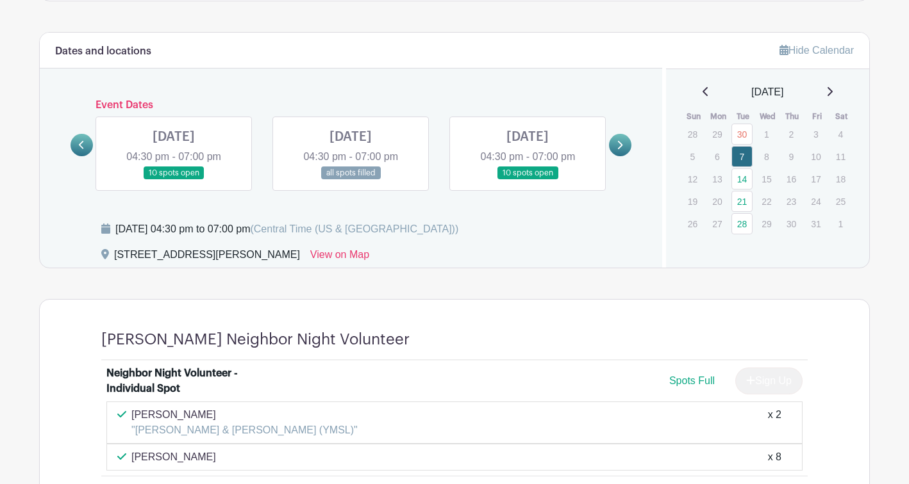 The height and width of the screenshot is (484, 909). What do you see at coordinates (693, 117) in the screenshot?
I see `th: Sun` at bounding box center [693, 117].